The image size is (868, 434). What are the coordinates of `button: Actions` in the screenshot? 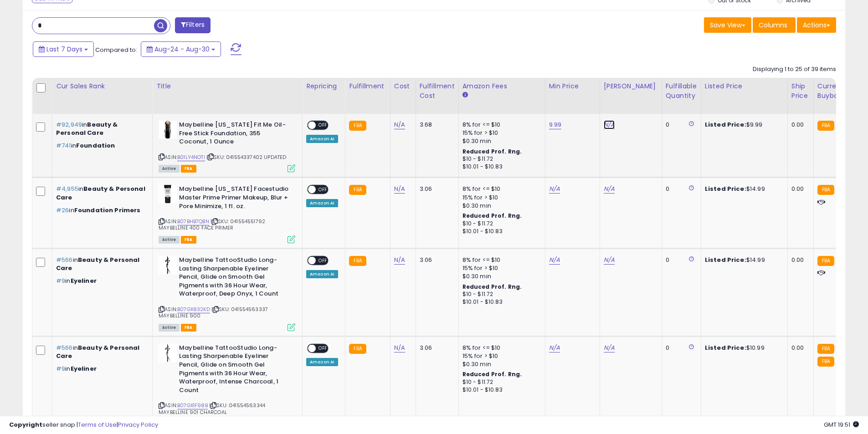 It's located at (817, 25).